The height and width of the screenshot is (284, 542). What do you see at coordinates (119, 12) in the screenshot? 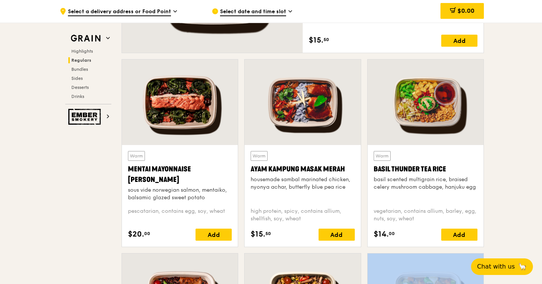
I see `span: Select a delivery address or Food Point` at bounding box center [119, 12].